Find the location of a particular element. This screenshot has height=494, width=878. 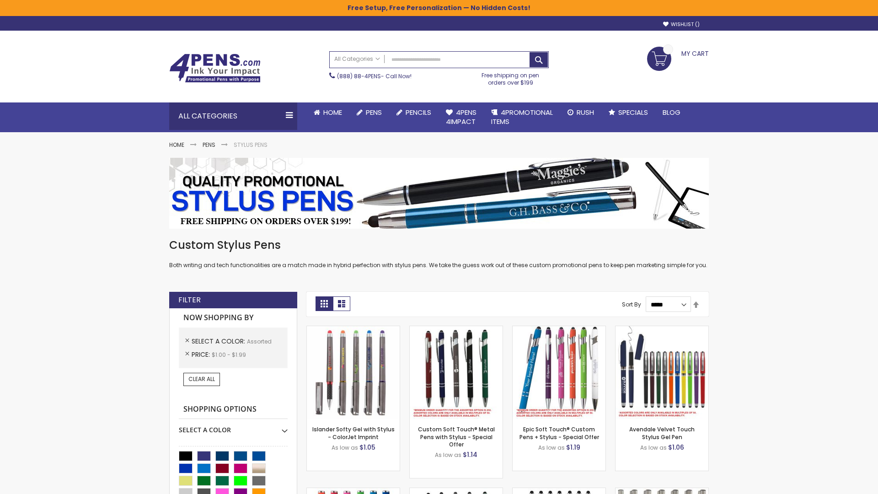

label: Sort By is located at coordinates (631, 304).